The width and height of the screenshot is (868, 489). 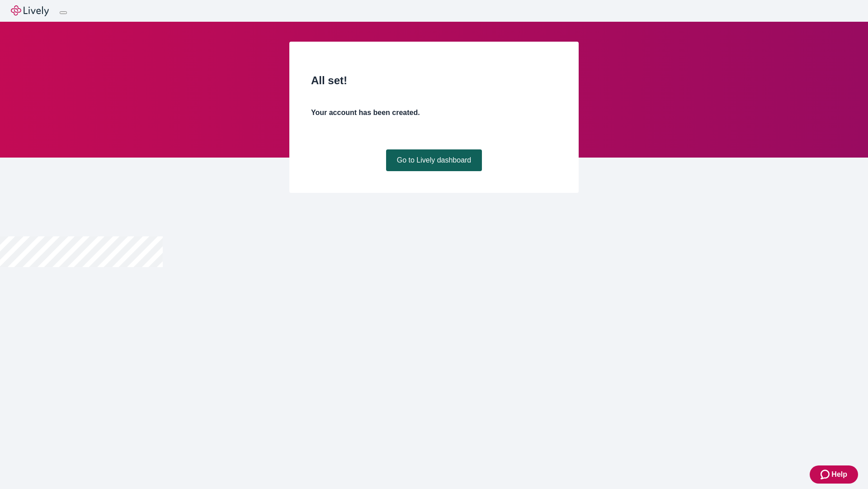 What do you see at coordinates (434, 112) in the screenshot?
I see `h4: Your account has been created.` at bounding box center [434, 112].